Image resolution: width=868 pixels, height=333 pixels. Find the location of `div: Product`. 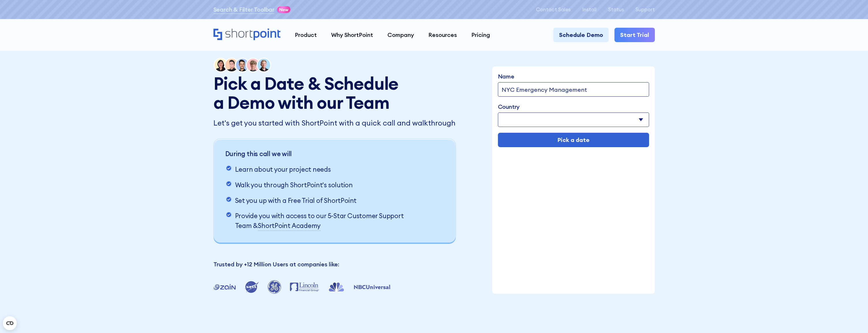

div: Product is located at coordinates (306, 35).